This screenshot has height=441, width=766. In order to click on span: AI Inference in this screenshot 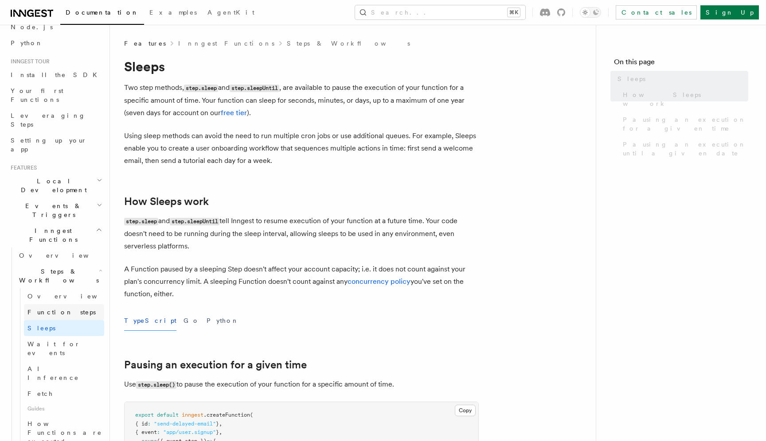, I will do `click(53, 374)`.